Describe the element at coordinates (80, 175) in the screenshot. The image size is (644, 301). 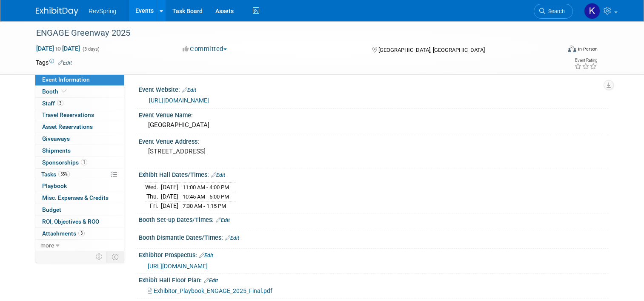
I see `a: Tasks55%` at that location.